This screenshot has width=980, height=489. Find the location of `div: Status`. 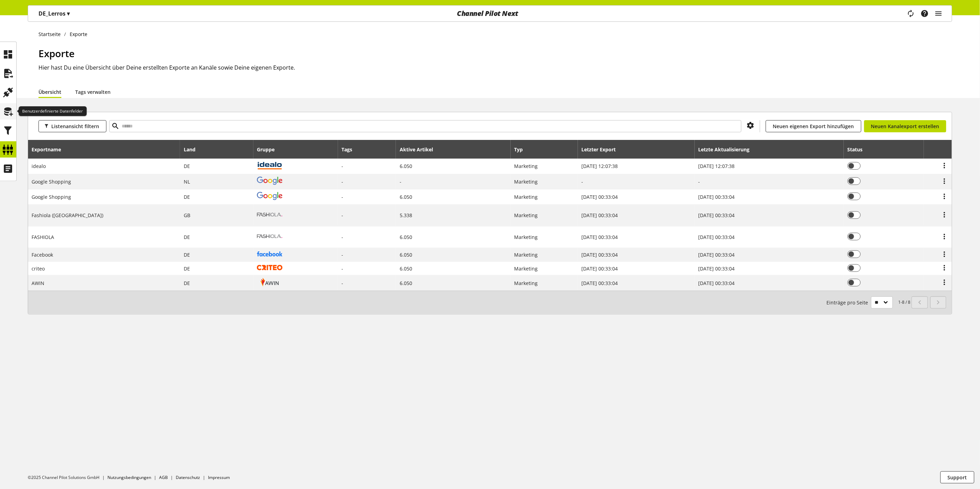

div: Status is located at coordinates (859, 149).